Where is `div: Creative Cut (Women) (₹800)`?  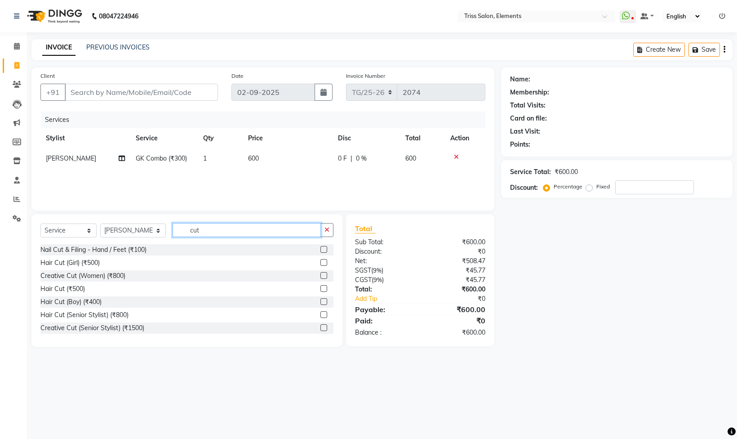
div: Creative Cut (Women) (₹800) is located at coordinates (83, 276).